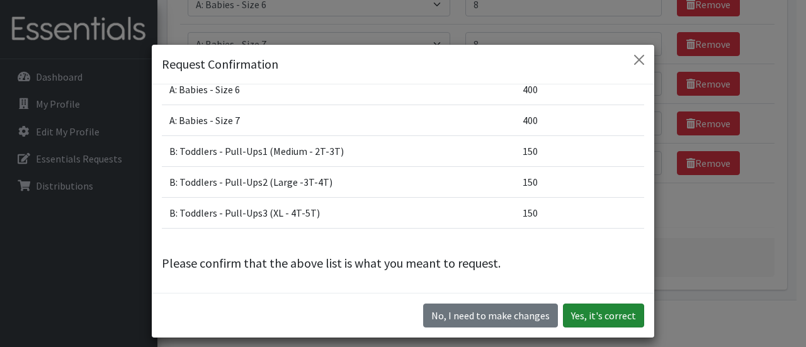  I want to click on button: Yes, it's correct, so click(604, 316).